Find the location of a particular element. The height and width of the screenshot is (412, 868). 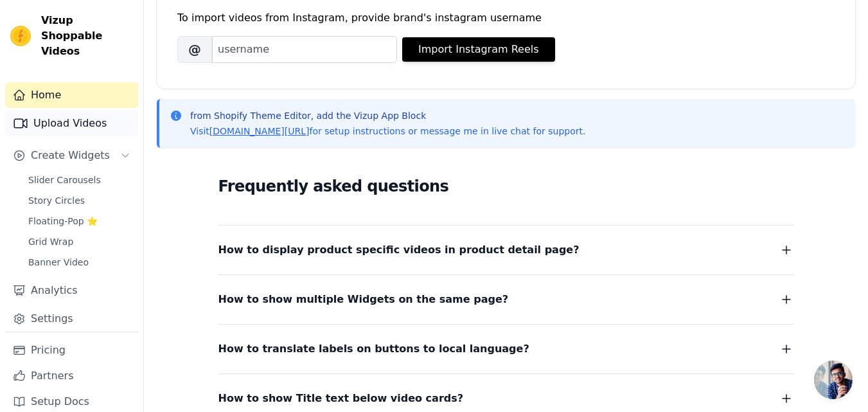

a: Upload Videos is located at coordinates (72, 123).